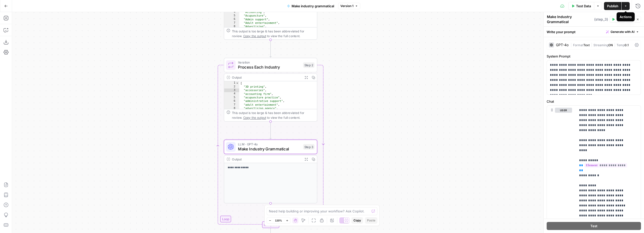 The image size is (644, 233). Describe the element at coordinates (371, 221) in the screenshot. I see `span: Paste` at that location.